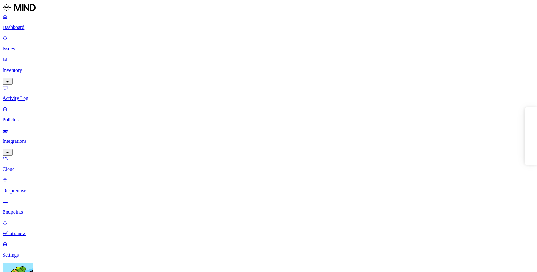  I want to click on a: Inventory, so click(268, 70).